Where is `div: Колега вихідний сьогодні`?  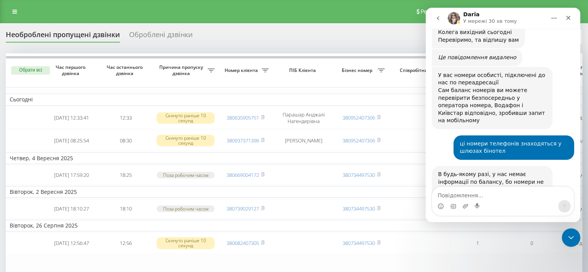 div: Колега вихідний сьогодні is located at coordinates (53, 25).